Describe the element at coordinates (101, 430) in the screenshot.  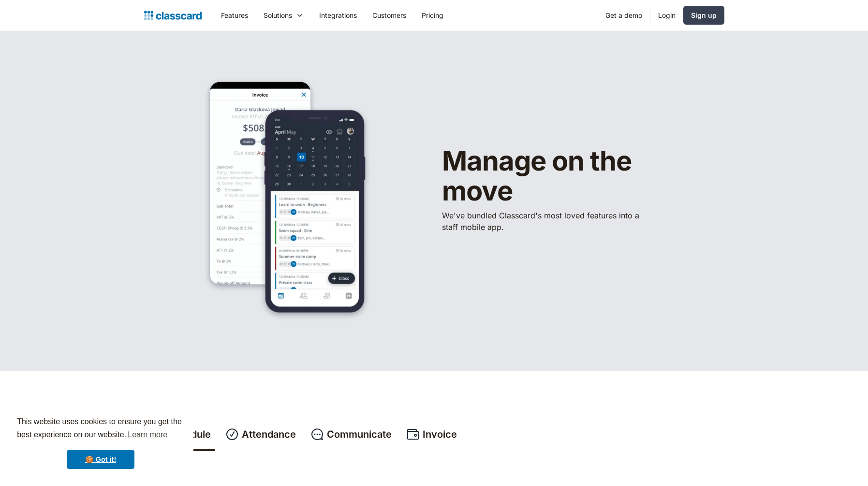
I see `span: This website uses cookies to ensure you get the best experience on our website.` at that location.